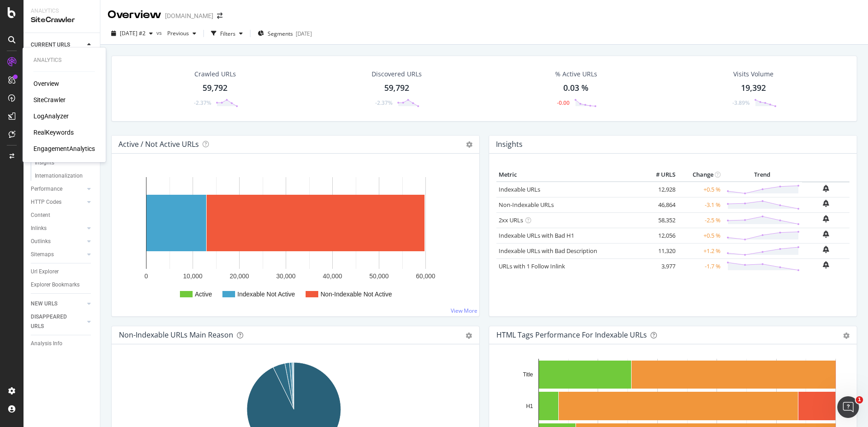  What do you see at coordinates (548, 251) in the screenshot?
I see `a: Indexable URLs with Bad Description` at bounding box center [548, 251].